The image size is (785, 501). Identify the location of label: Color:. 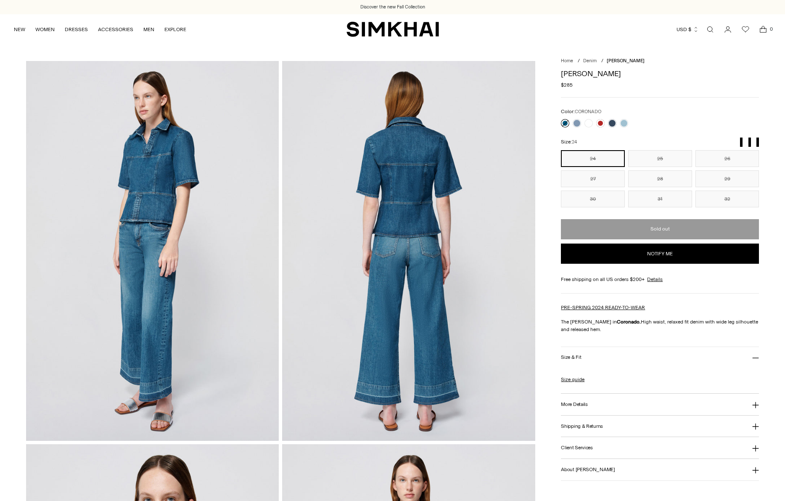
(581, 111).